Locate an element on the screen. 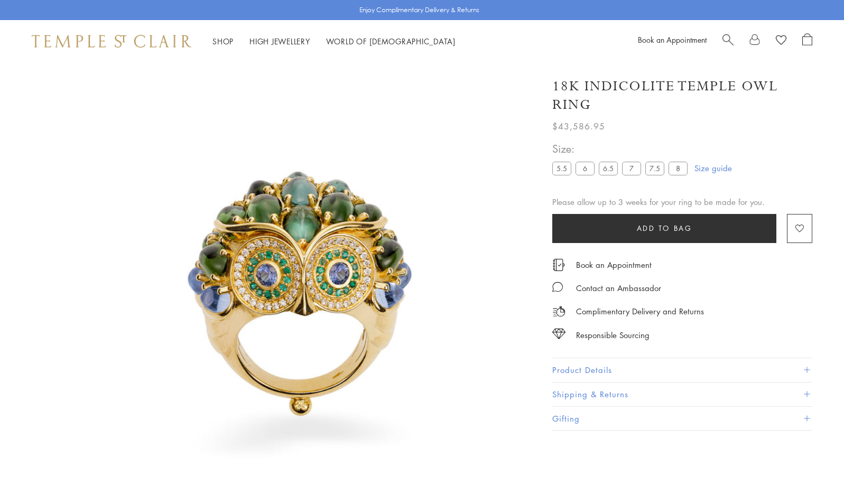 The image size is (844, 504). h1: 18K Indicolite Temple Owl Ring is located at coordinates (683, 96).